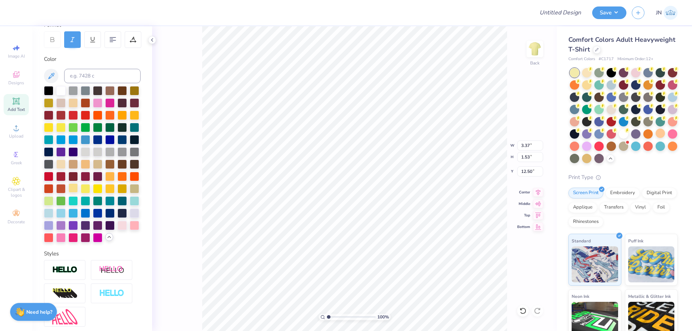 The height and width of the screenshot is (331, 692). I want to click on img: Free Distort, so click(65, 317).